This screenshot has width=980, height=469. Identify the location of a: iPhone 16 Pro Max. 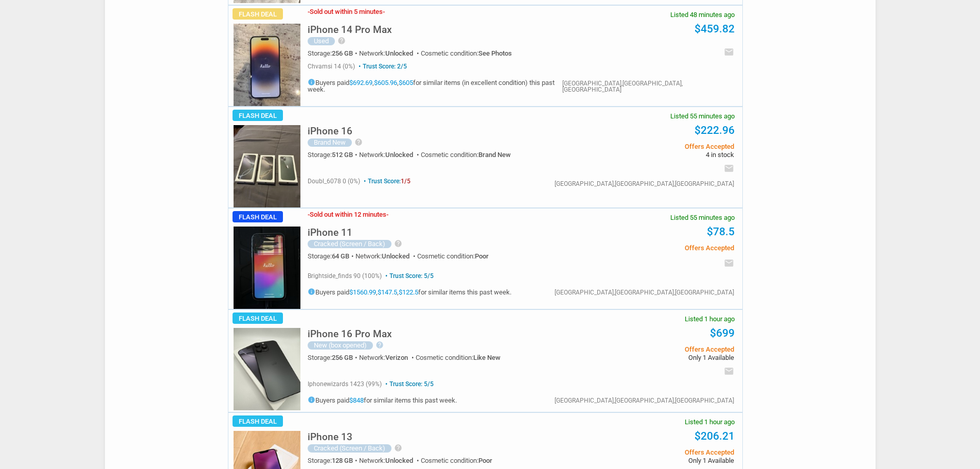
(349, 335).